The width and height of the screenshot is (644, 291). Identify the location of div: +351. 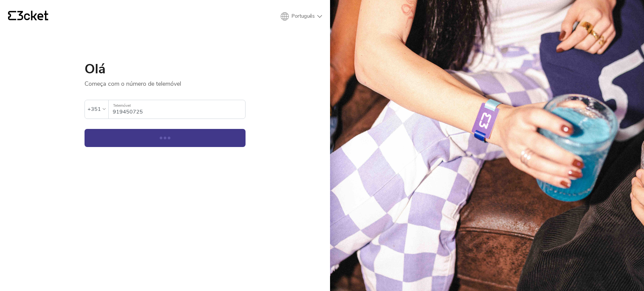
(94, 109).